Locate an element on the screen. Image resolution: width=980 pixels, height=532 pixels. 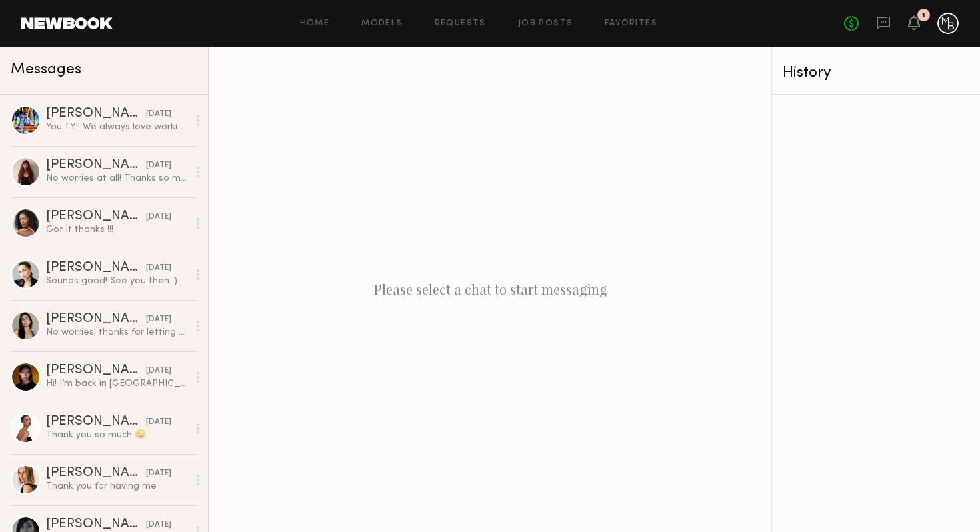
span: Messages is located at coordinates (46, 69).